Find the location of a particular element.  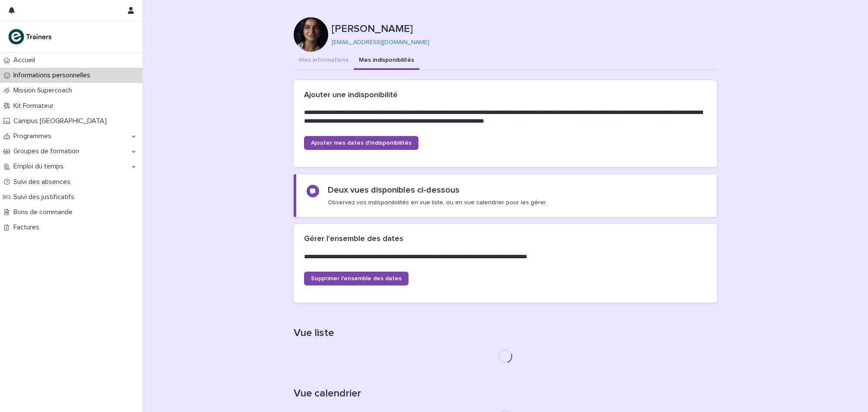

p: Informations personnelles is located at coordinates (54, 75).